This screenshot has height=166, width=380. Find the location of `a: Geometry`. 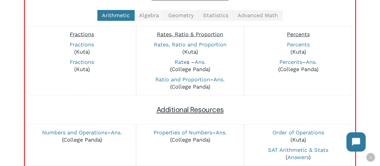

a: Geometry is located at coordinates (181, 15).